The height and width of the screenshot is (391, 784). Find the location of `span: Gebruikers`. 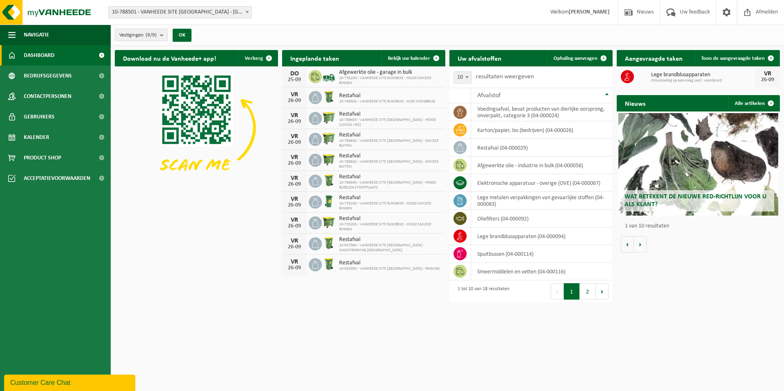

span: Gebruikers is located at coordinates (39, 117).